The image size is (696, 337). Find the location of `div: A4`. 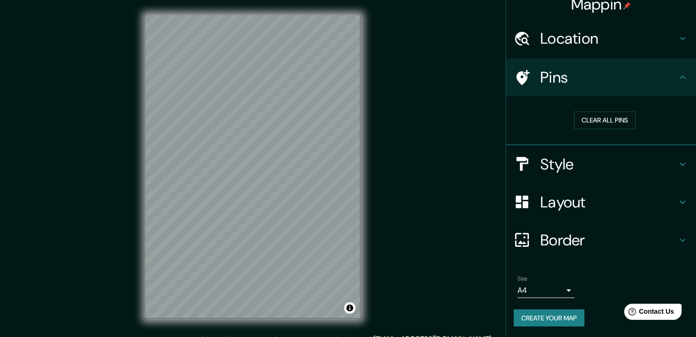

div: A4 is located at coordinates (546, 291).